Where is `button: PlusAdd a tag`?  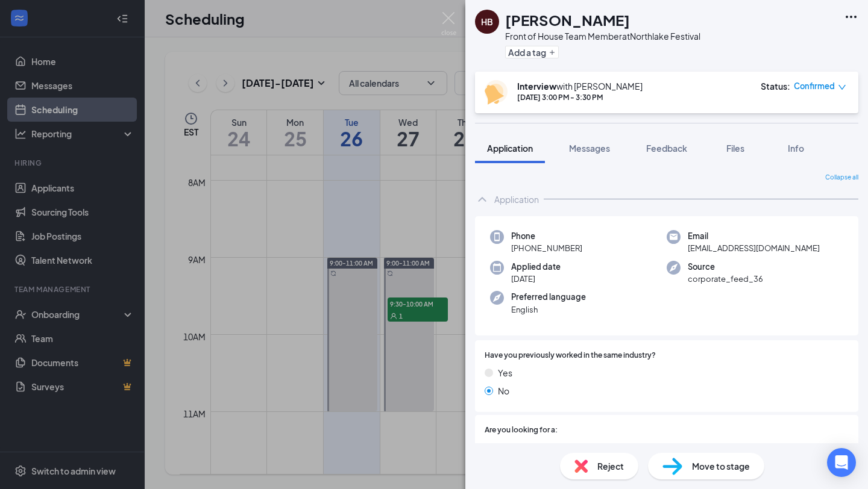
button: PlusAdd a tag is located at coordinates (532, 52).